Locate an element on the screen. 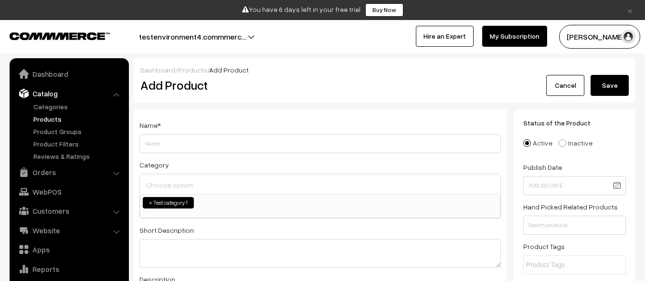 This screenshot has height=281, width=645. label: Publish Date is located at coordinates (542, 167).